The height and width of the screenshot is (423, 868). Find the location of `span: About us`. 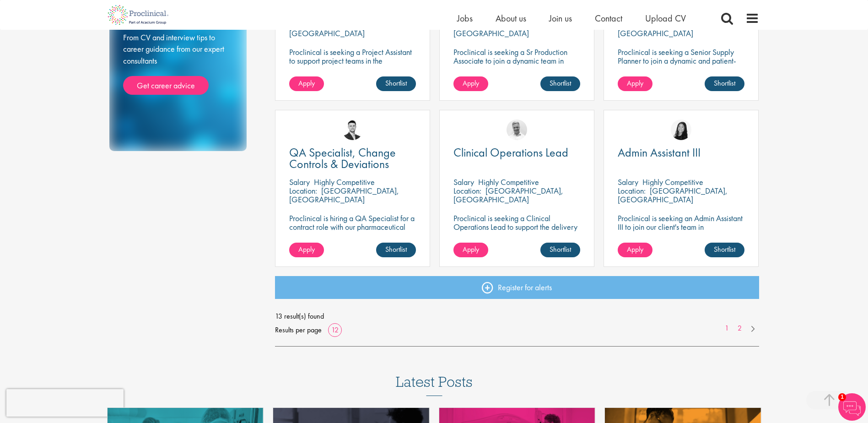

span: About us is located at coordinates (511, 18).